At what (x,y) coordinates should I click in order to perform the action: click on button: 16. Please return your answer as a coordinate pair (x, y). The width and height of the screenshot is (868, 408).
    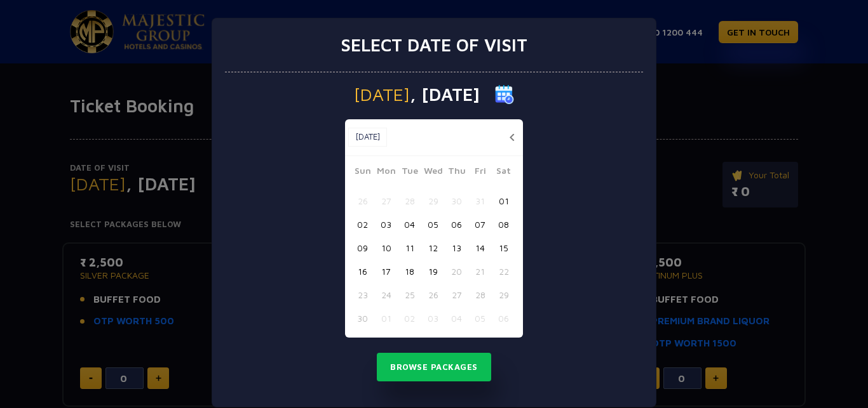
    Looking at the image, I should click on (362, 271).